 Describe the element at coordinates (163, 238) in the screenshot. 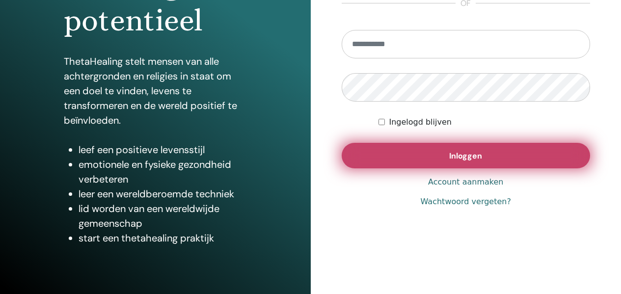

I see `li: start een thetahealing praktijk` at that location.